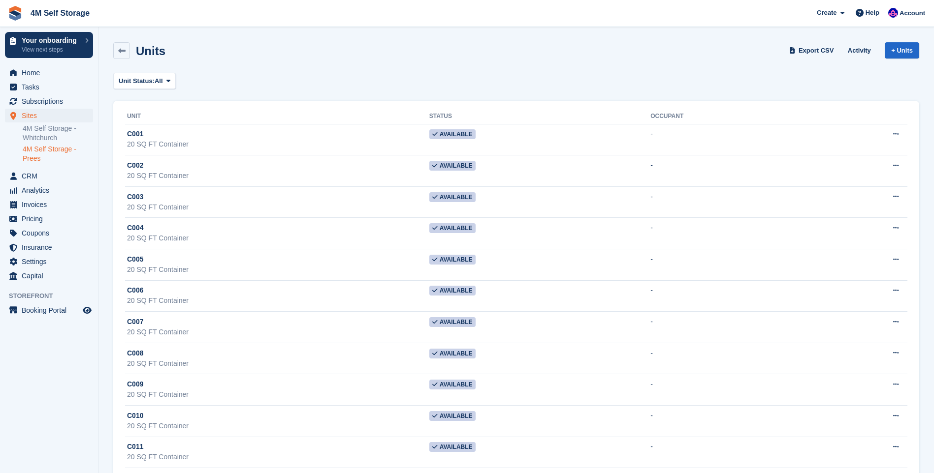 The image size is (934, 473). I want to click on span: C006, so click(135, 290).